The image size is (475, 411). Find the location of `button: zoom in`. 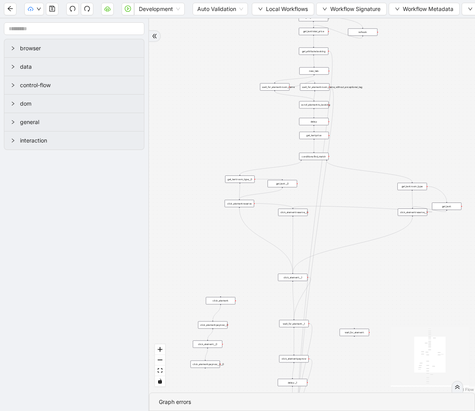

button: zoom in is located at coordinates (160, 349).